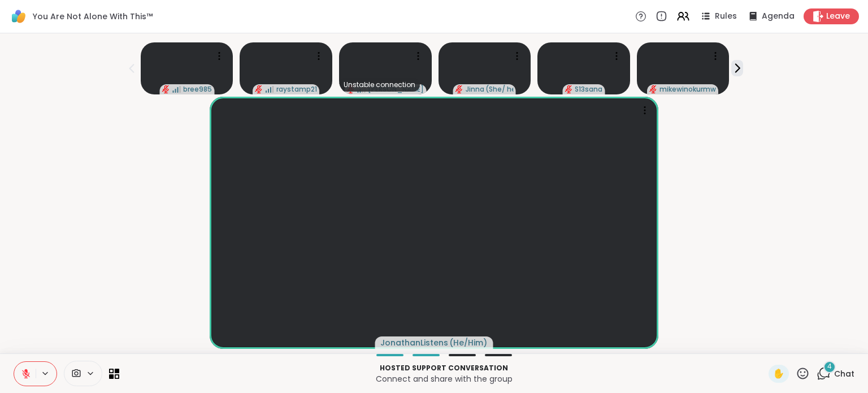  Describe the element at coordinates (588, 89) in the screenshot. I see `span: S13sana` at that location.